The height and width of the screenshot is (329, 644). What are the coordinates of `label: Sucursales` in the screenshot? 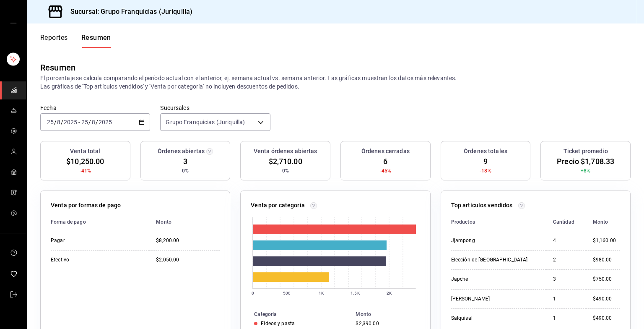 It's located at (215, 108).